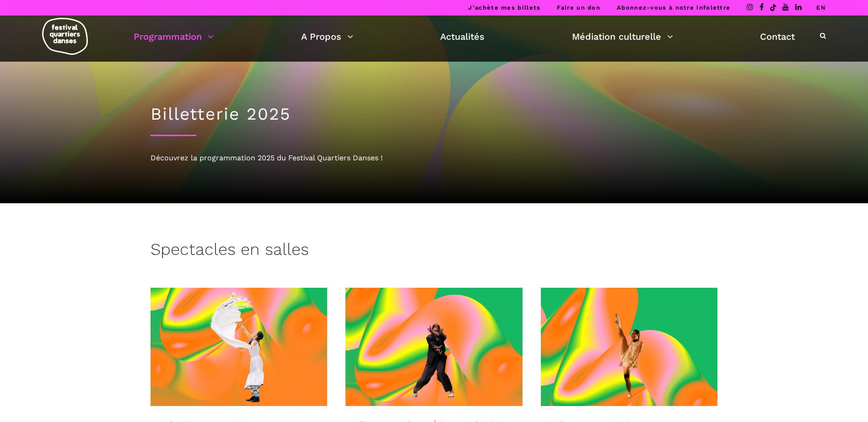  Describe the element at coordinates (229, 251) in the screenshot. I see `h3: Spectacles en salles` at that location.